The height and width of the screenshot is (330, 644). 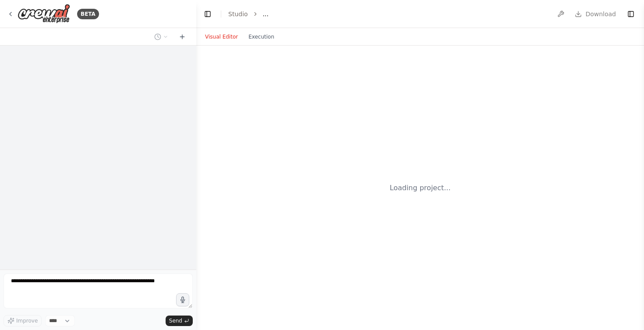 What do you see at coordinates (88, 14) in the screenshot?
I see `div: BETA` at bounding box center [88, 14].